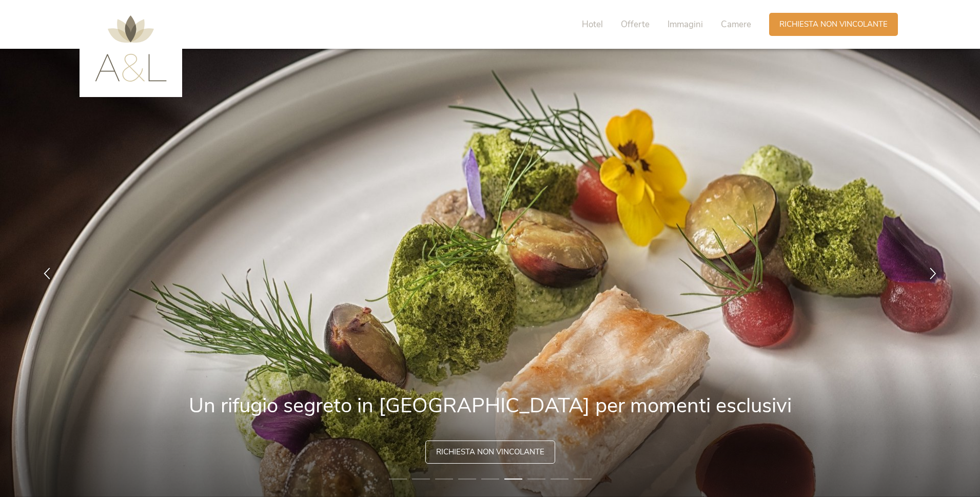 The image size is (980, 497). Describe the element at coordinates (131, 48) in the screenshot. I see `img: AMONTI & LUNARIS Wellnessresort` at that location.